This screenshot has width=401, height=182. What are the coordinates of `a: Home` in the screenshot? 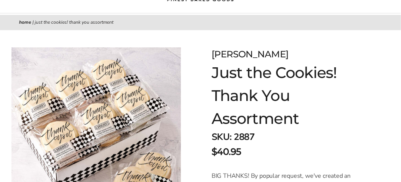 It's located at (25, 22).